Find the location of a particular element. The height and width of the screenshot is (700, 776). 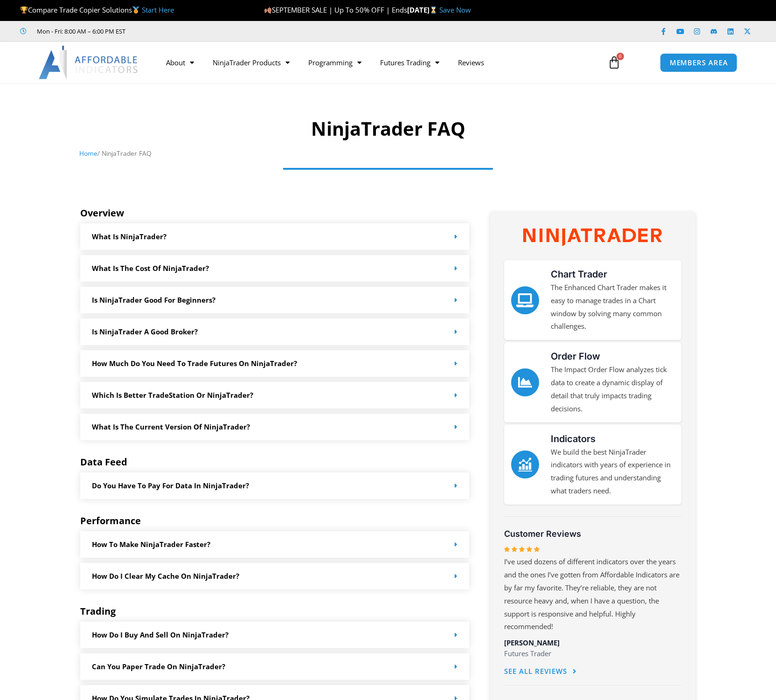

a: How to make NinjaTrader faster? is located at coordinates (151, 545).